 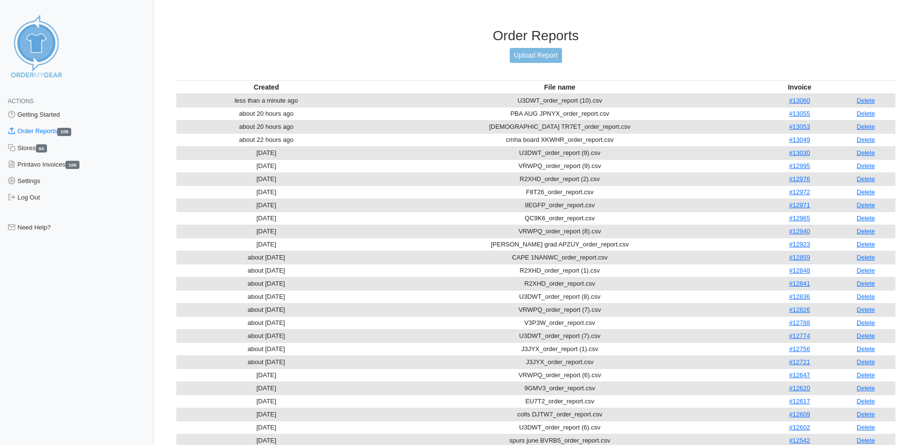 What do you see at coordinates (800, 87) in the screenshot?
I see `th: Invoice` at bounding box center [800, 87].